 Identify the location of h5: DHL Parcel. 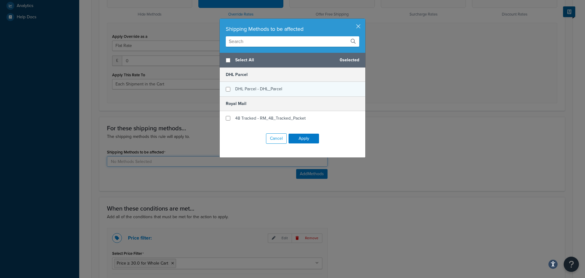
(293, 75).